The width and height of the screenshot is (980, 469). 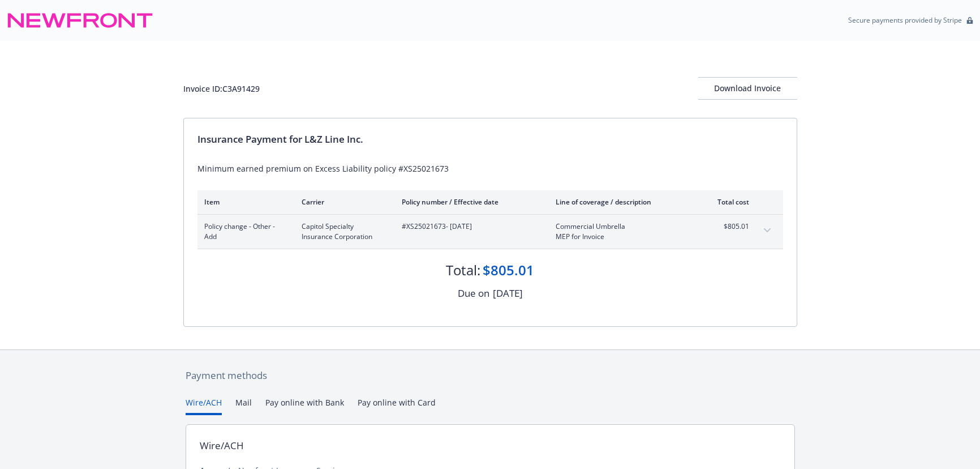 What do you see at coordinates (243, 406) in the screenshot?
I see `button: Mail` at bounding box center [243, 406].